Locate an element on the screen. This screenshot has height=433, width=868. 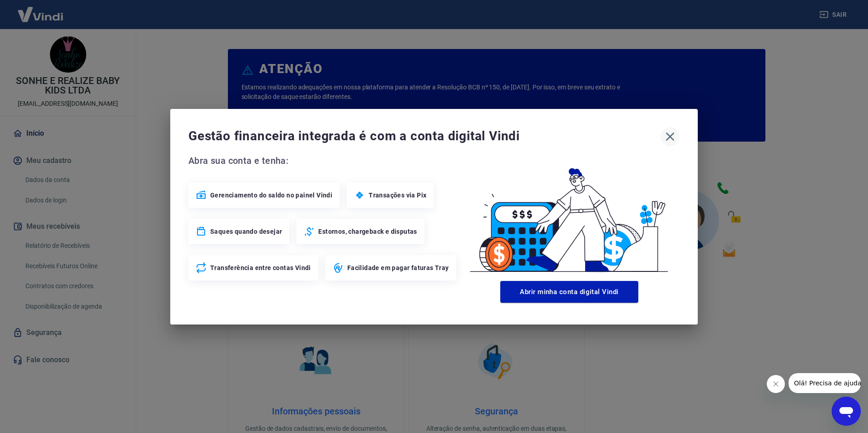
span: Gestão financeira integrada é com a conta digital Vindi is located at coordinates (424, 136).